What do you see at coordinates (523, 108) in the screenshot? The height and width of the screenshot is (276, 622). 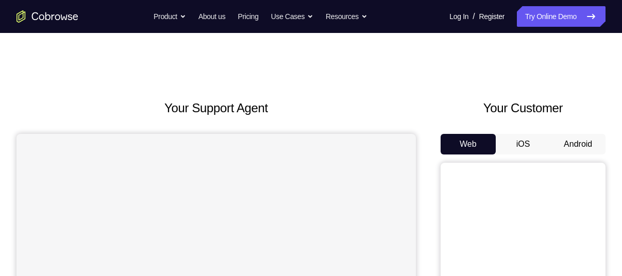 I see `h2: Your Customer` at bounding box center [523, 108].